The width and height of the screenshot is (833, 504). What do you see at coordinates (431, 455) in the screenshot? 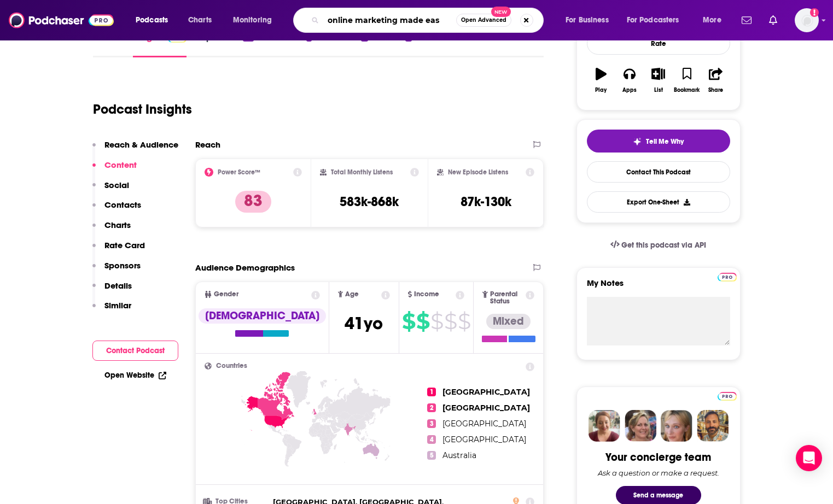
I see `span: 5` at bounding box center [431, 455].